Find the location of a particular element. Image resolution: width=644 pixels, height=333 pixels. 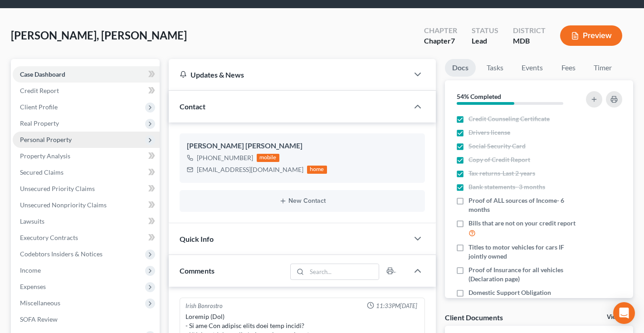

a: Docs is located at coordinates (460, 68).